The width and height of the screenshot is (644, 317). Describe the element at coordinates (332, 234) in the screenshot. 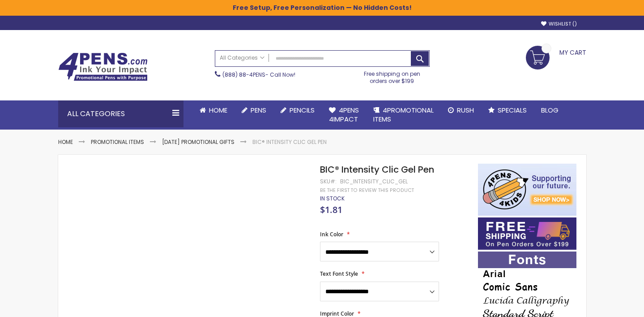

I see `span: Ink Color` at that location.